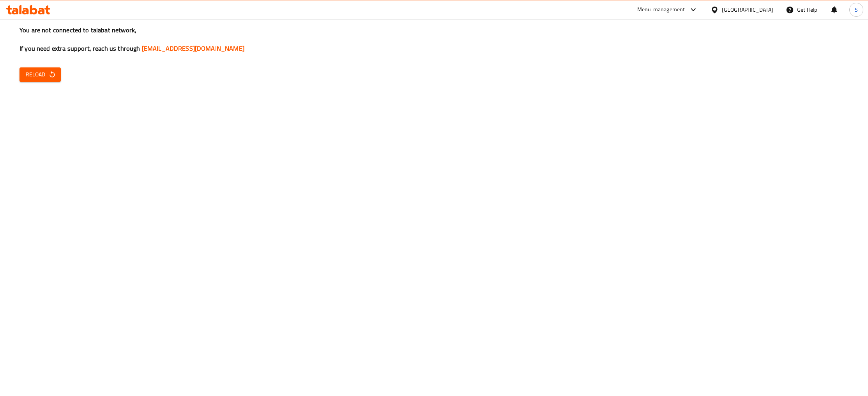 This screenshot has height=396, width=868. I want to click on div: Menu-management, so click(661, 9).